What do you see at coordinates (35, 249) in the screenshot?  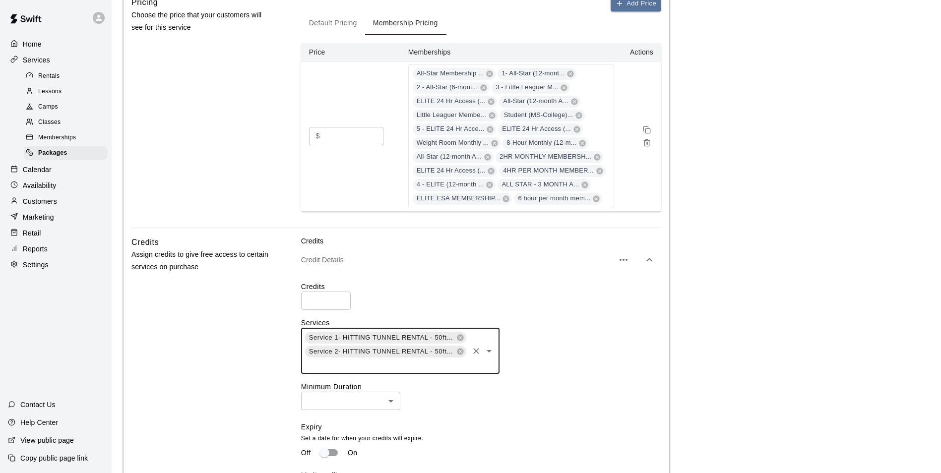 I see `p: Reports` at bounding box center [35, 249].